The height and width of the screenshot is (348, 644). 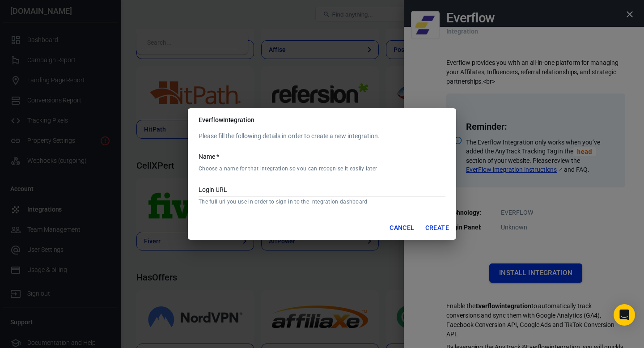 I want to click on button: Cancel, so click(x=402, y=227).